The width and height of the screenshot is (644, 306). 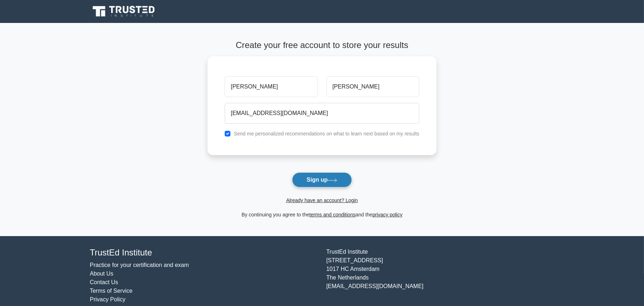 What do you see at coordinates (322, 200) in the screenshot?
I see `a: Already have an account? Login` at bounding box center [322, 200].